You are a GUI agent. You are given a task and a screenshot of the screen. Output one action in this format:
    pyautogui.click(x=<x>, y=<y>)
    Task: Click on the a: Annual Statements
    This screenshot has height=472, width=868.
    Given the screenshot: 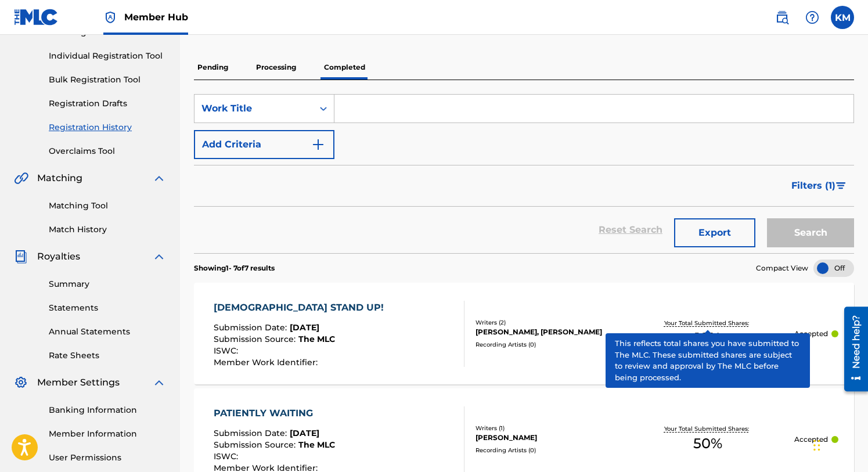 What is the action you would take?
    pyautogui.click(x=108, y=331)
    